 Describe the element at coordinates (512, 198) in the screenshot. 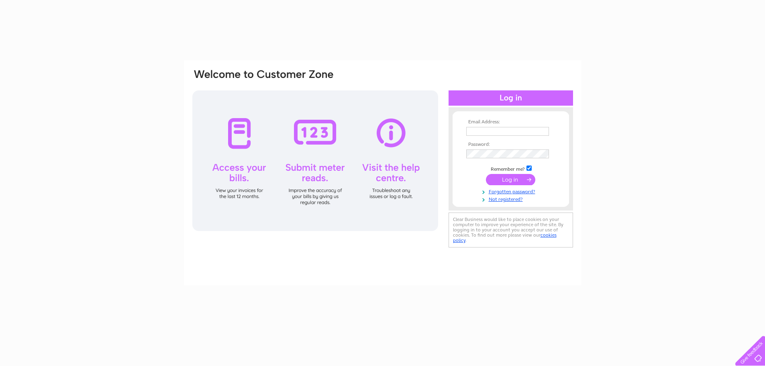

I see `a: Not registered?` at that location.